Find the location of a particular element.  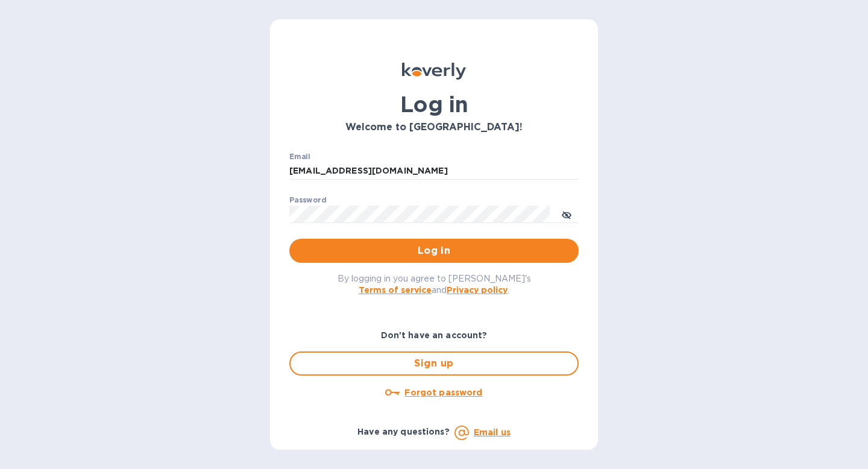

a: Terms of service is located at coordinates (395, 290).